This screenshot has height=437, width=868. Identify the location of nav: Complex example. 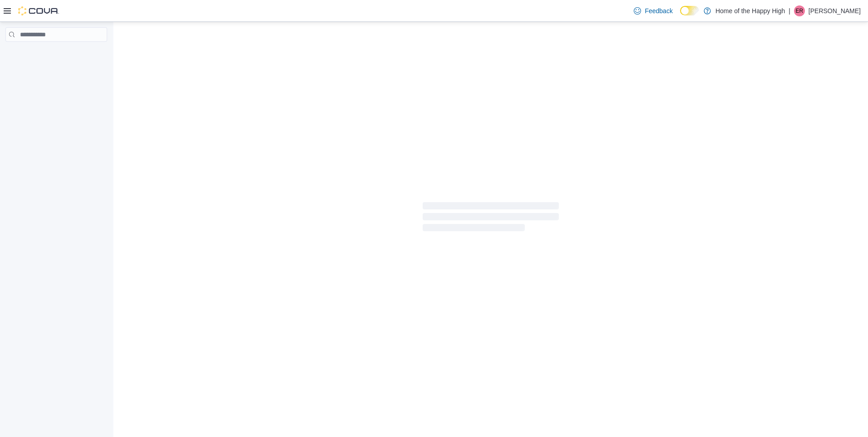
(56, 54).